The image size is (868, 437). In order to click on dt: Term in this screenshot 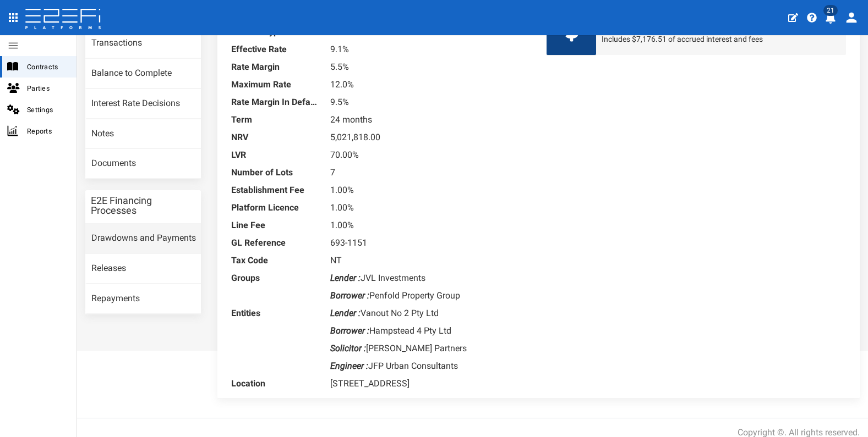, I will do `click(275, 120)`.